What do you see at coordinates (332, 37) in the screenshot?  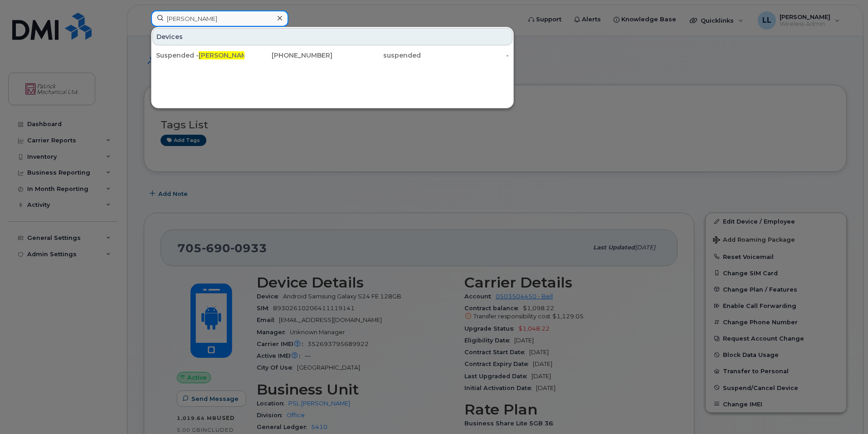 I see `div: Devices` at bounding box center [332, 37].